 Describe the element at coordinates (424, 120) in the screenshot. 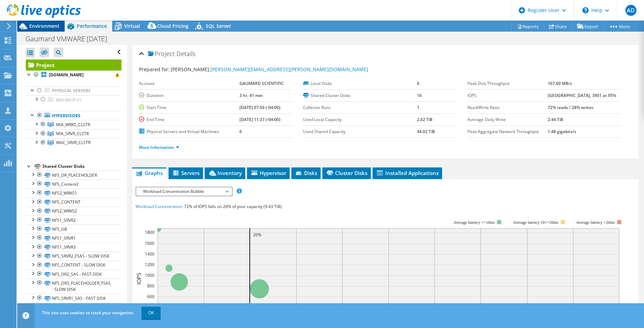

I see `b: 2.62 TiB` at that location.